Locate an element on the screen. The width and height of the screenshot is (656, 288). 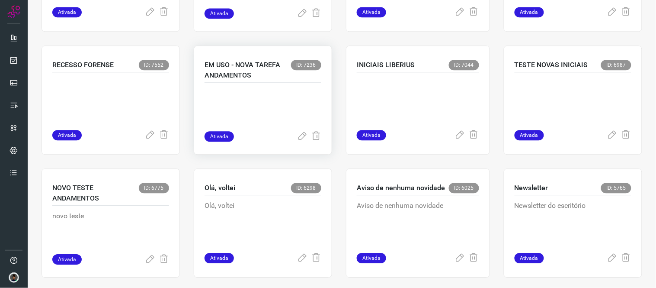
p: Newsletter is located at coordinates (532, 188).